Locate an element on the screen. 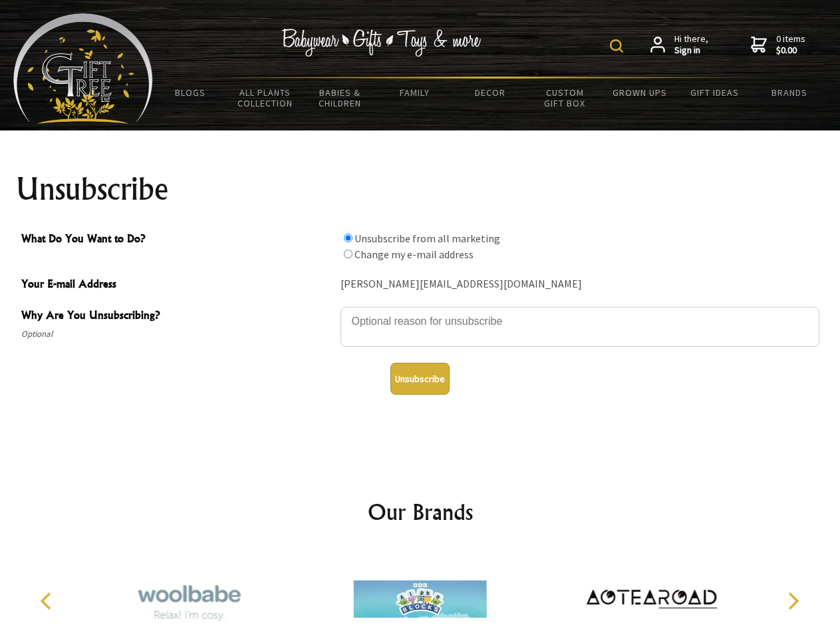  label: Change my e-mail address is located at coordinates (414, 254).